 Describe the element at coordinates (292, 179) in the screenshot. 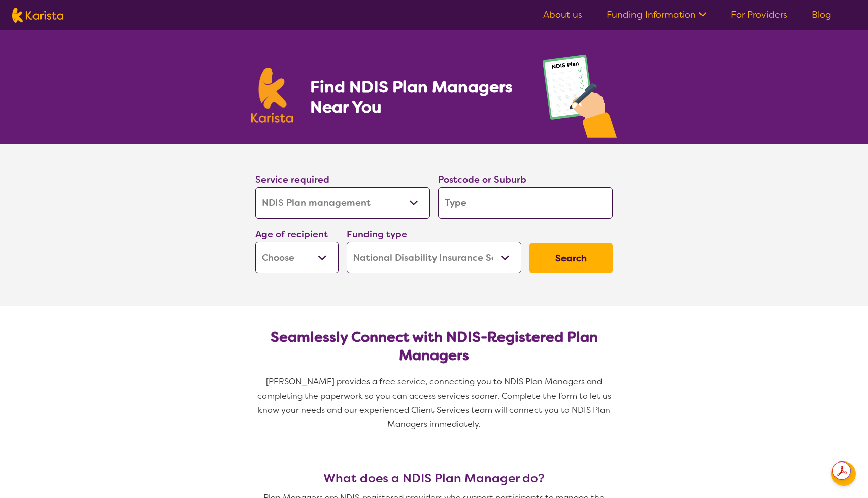

I see `label: Service required` at that location.